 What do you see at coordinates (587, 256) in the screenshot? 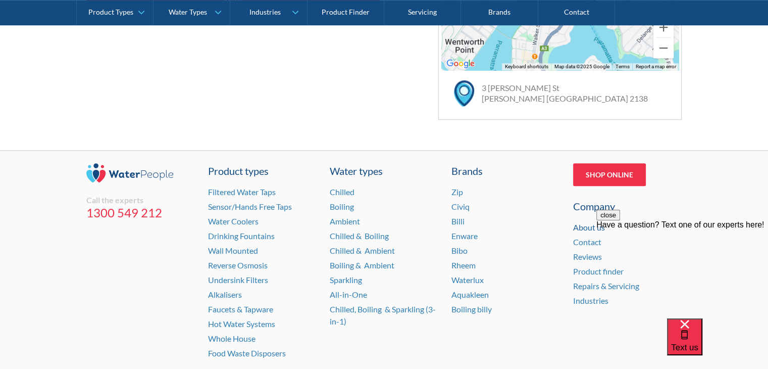
I see `a: Reviews` at bounding box center [587, 256].